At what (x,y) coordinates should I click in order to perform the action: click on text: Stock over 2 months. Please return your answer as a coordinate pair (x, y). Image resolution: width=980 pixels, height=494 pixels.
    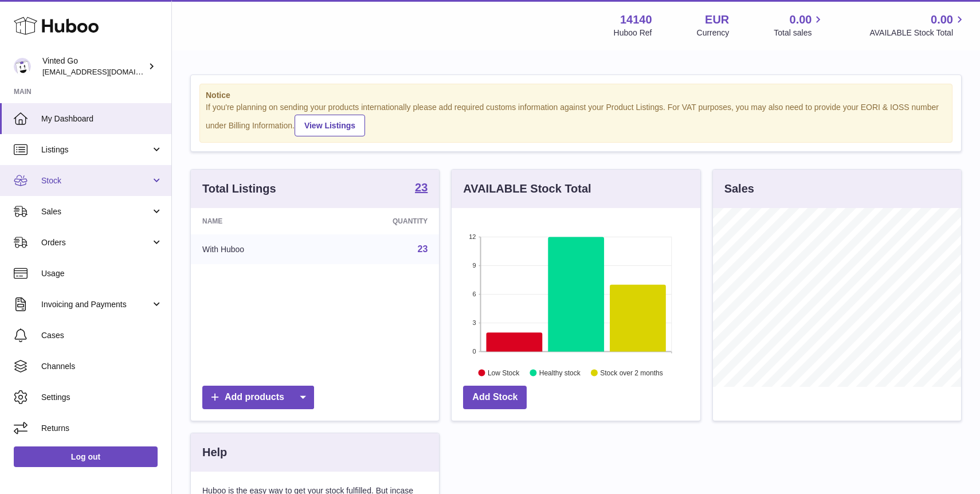
    Looking at the image, I should click on (631, 373).